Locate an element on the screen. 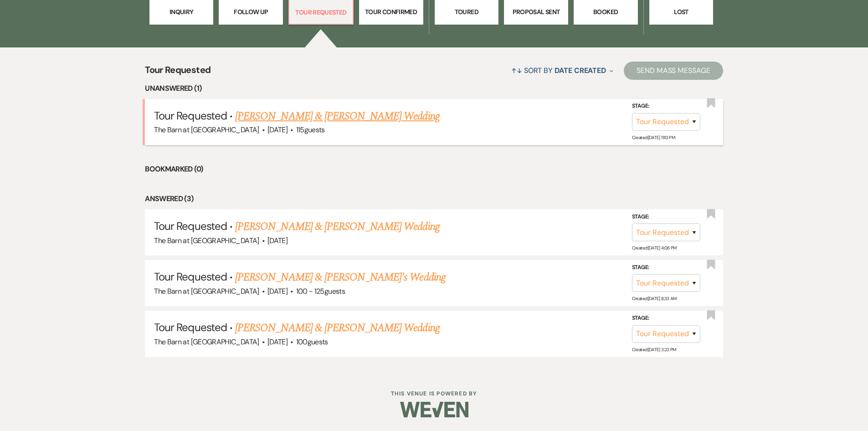 The width and height of the screenshot is (868, 431). span: 100 - 125 guests is located at coordinates (320, 291).